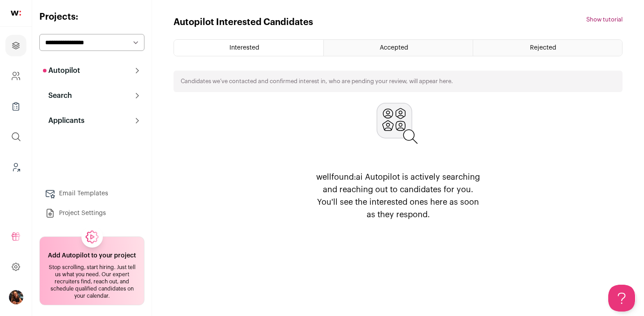  What do you see at coordinates (604, 20) in the screenshot?
I see `button: Show tutorial` at bounding box center [604, 20].